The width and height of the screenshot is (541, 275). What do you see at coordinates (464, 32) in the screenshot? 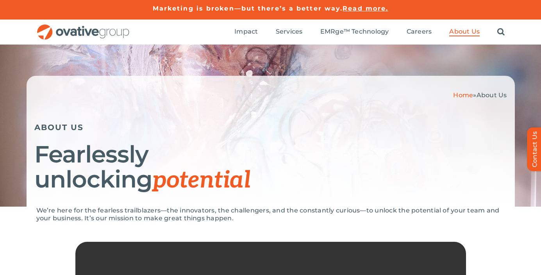
I see `a: About Us` at bounding box center [464, 32].